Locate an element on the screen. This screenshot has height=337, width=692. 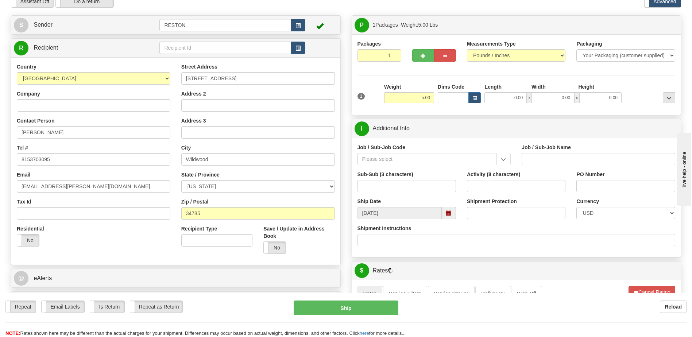
label: Street Address is located at coordinates (199, 67).